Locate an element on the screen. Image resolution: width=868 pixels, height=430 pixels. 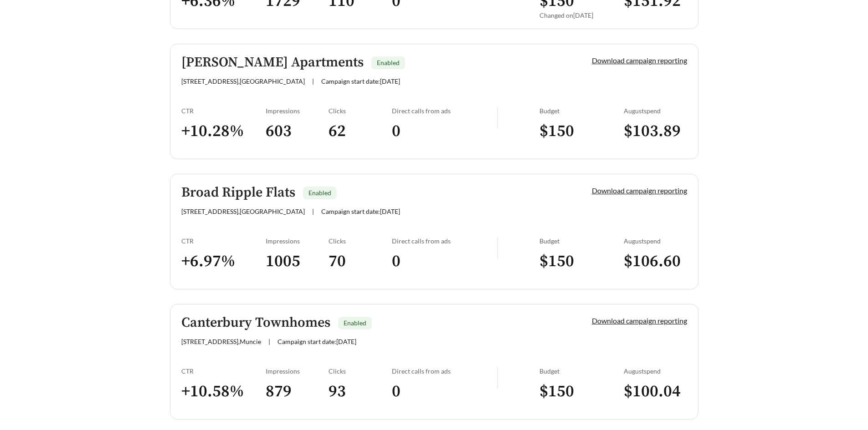
h3: 70 is located at coordinates (360, 261).